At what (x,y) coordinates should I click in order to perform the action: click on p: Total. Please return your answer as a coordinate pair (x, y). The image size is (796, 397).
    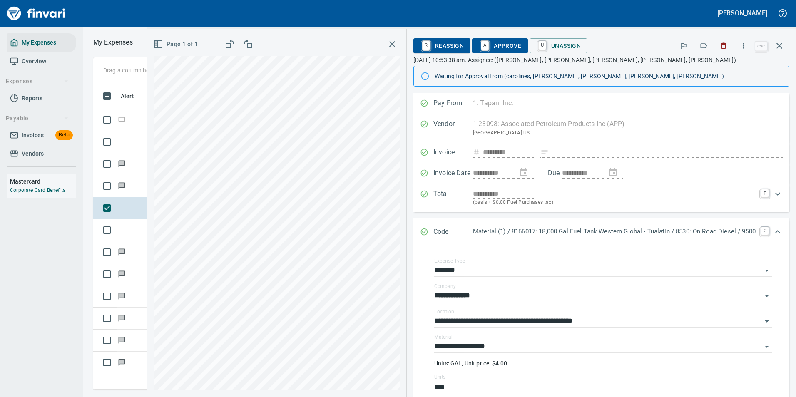
    Looking at the image, I should click on (453, 198).